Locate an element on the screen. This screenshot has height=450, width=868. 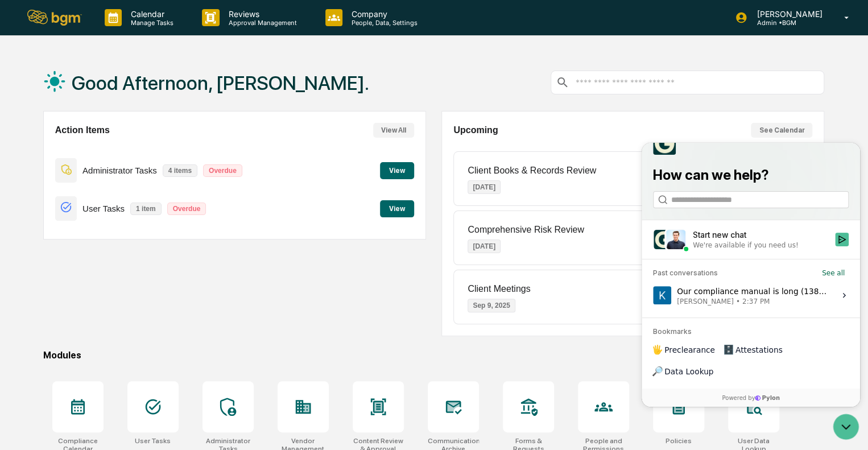
a: 🔎Data Lookup is located at coordinates (42, 229).